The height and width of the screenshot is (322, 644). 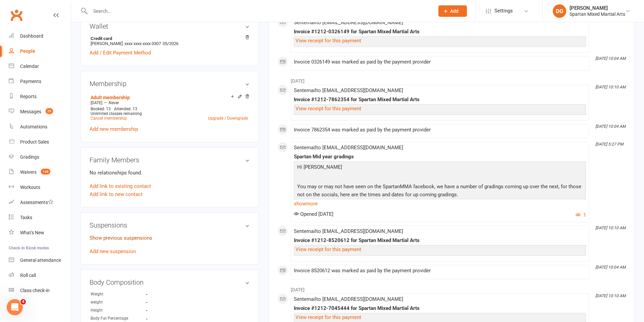 I want to click on span: Settings, so click(x=504, y=11).